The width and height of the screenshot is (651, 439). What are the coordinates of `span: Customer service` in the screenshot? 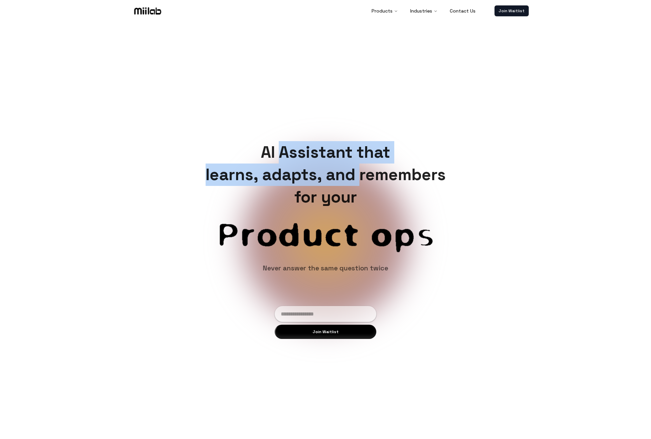 It's located at (326, 252).